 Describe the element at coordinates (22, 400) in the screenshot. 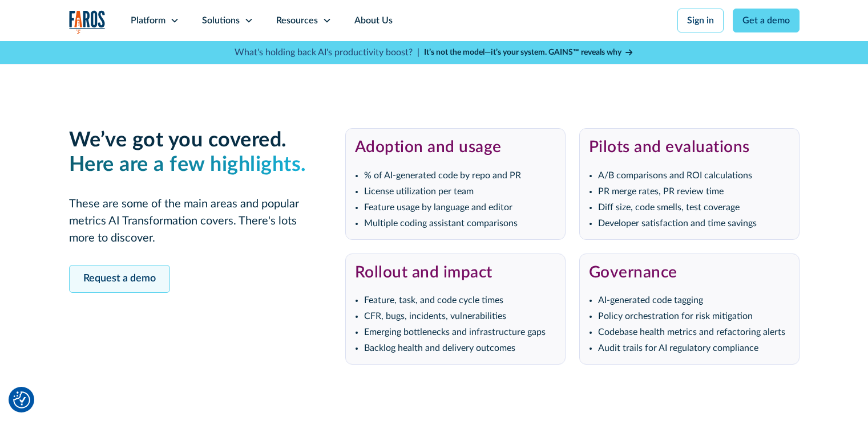

I see `button: Cookie Settings` at that location.